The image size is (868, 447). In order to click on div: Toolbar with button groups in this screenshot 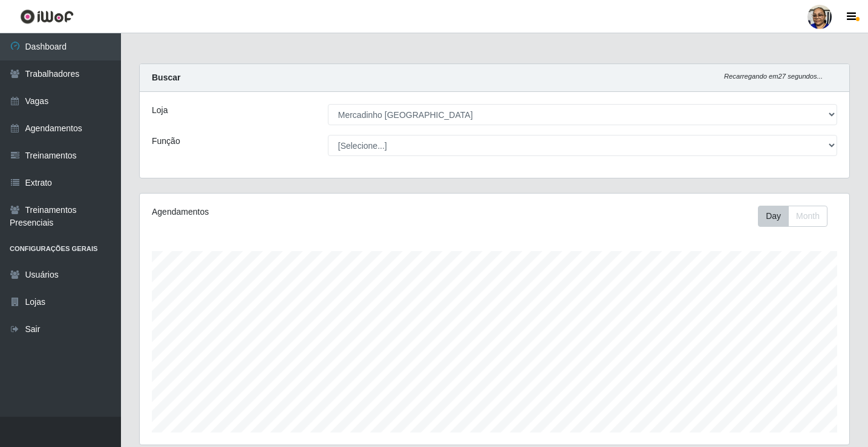, I will do `click(797, 216)`.